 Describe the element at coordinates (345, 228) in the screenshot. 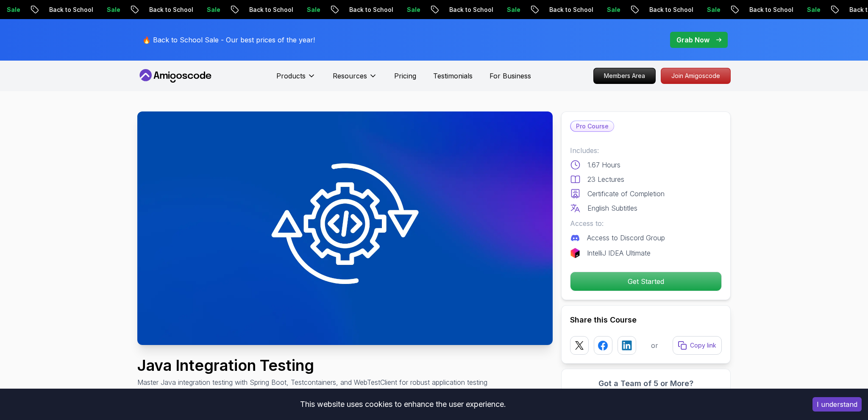

I see `img: java-integration-testing_thumbnail` at that location.